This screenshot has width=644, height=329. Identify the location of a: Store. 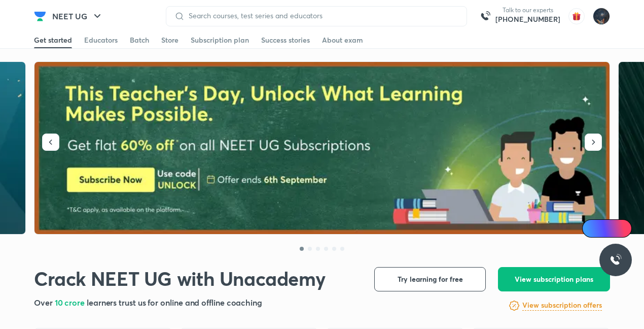
(170, 40).